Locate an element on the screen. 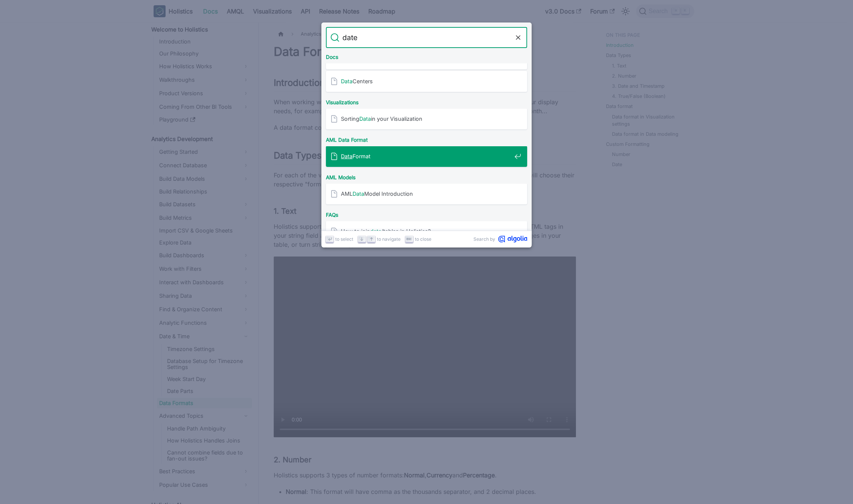 The width and height of the screenshot is (853, 504). span: to close is located at coordinates (423, 239).